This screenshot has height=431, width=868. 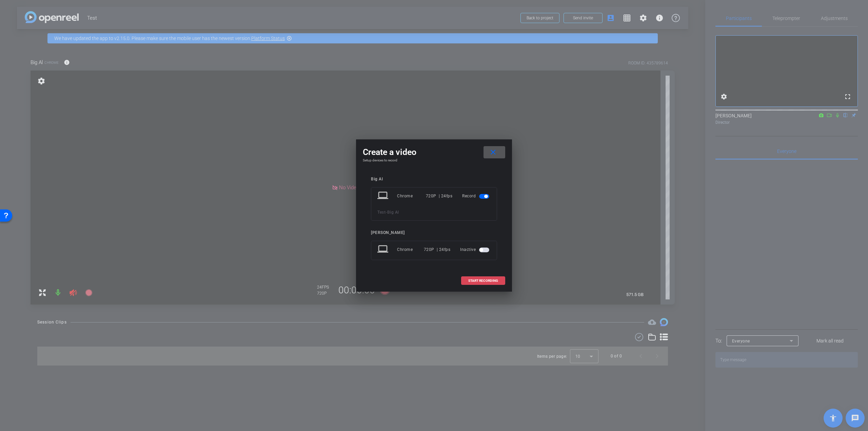 What do you see at coordinates (476, 250) in the screenshot?
I see `div: Inactive` at bounding box center [476, 250].